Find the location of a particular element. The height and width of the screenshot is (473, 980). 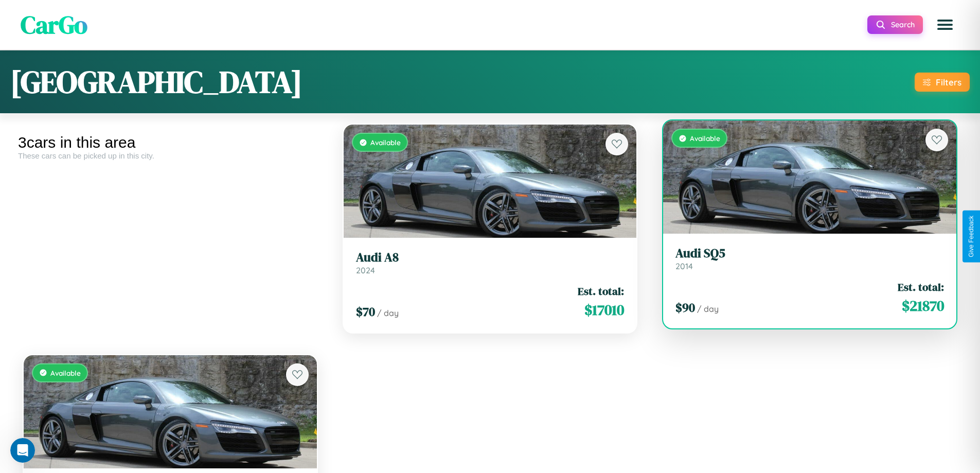

span: $ 90 is located at coordinates (685, 307).